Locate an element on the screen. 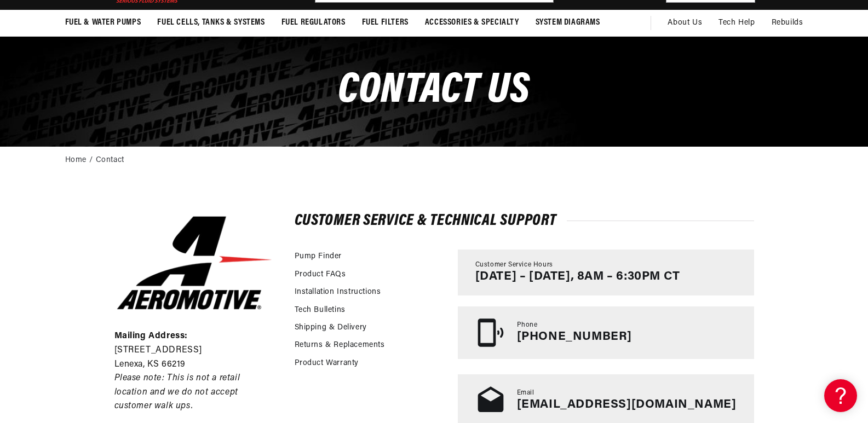 This screenshot has width=868, height=423. span: Fuel & Water Pumps is located at coordinates (103, 23).